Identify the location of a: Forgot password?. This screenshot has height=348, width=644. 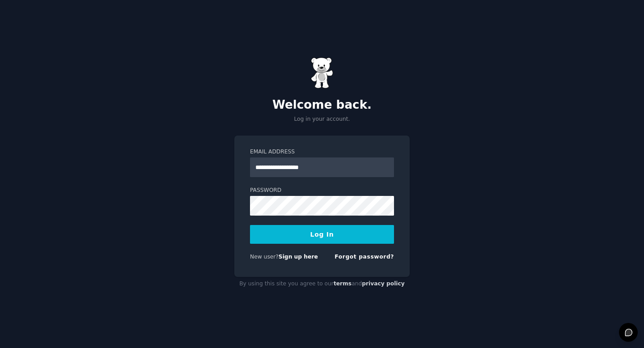
(364, 257).